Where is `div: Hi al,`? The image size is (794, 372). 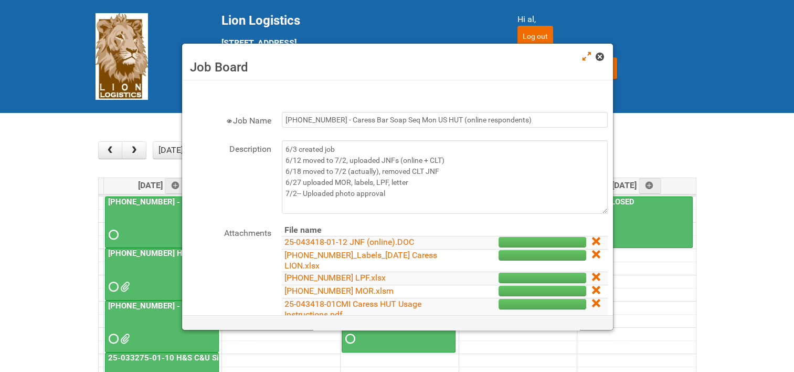
div: Hi al, is located at coordinates (608, 19).